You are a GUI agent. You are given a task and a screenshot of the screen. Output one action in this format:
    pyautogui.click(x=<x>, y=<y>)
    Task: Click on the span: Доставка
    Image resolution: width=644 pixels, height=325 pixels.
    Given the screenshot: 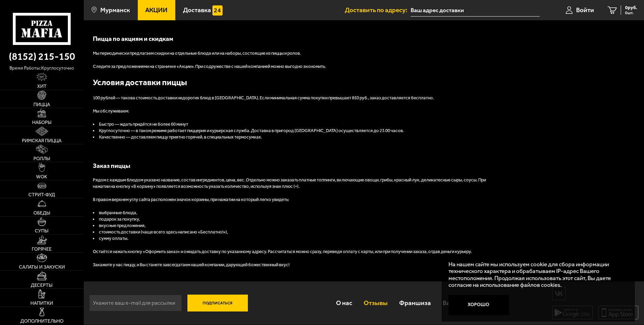 What is the action you would take?
    pyautogui.click(x=197, y=10)
    